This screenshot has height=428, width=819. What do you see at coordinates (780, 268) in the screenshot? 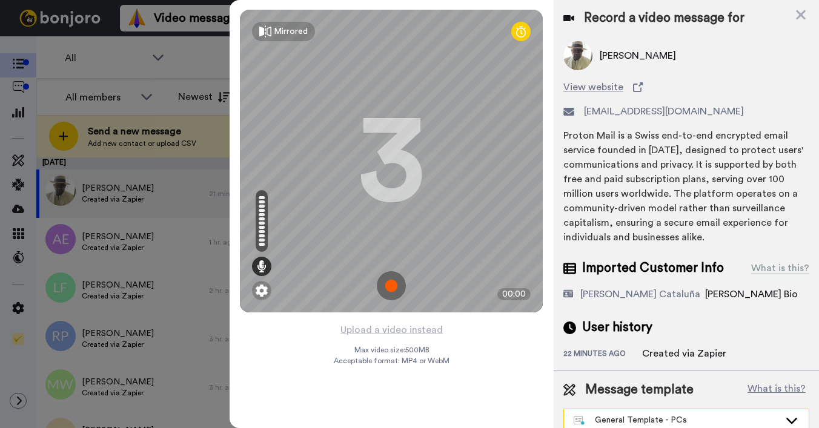
I see `div: What is this?` at bounding box center [780, 268].